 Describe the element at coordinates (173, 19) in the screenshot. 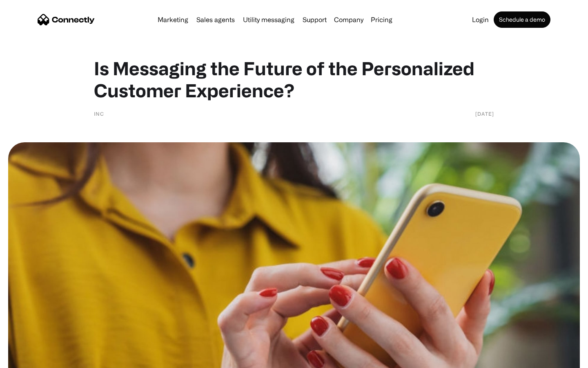

I see `a: Marketing` at that location.